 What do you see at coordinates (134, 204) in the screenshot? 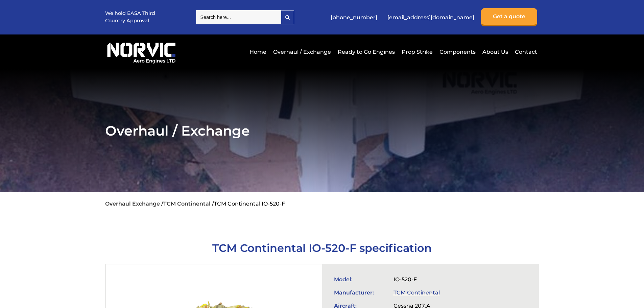
I see `a: Overhaul Exchange /` at bounding box center [134, 204].